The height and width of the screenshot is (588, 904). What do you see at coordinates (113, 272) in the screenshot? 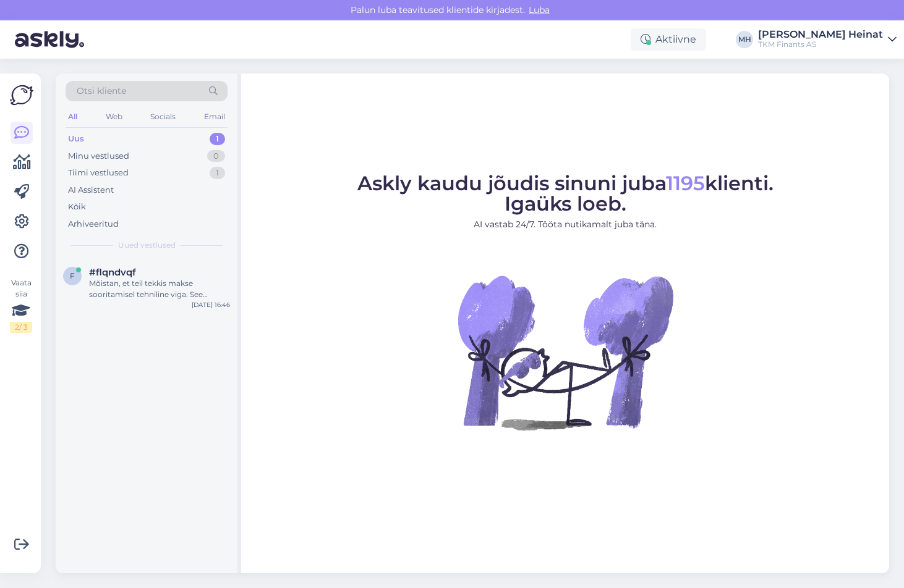
I see `span: #flqndvqf` at bounding box center [113, 272].